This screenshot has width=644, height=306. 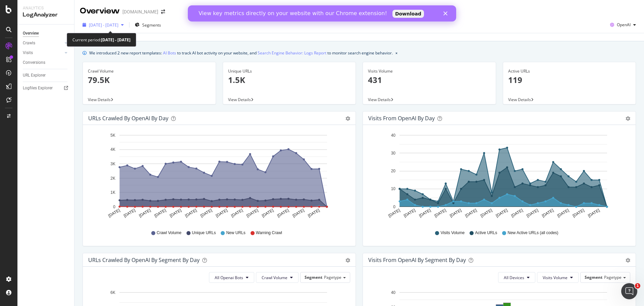 What do you see at coordinates (289, 72) in the screenshot?
I see `div: Unique URLs` at bounding box center [289, 72].